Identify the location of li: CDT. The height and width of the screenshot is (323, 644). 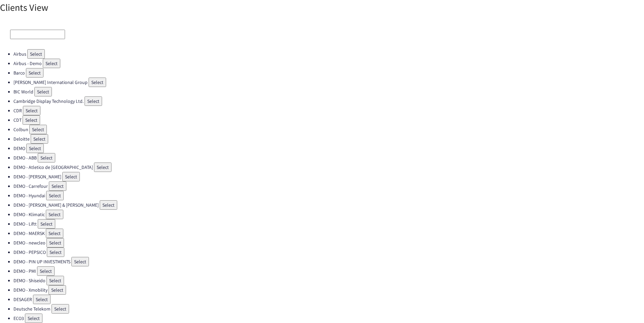
(329, 120).